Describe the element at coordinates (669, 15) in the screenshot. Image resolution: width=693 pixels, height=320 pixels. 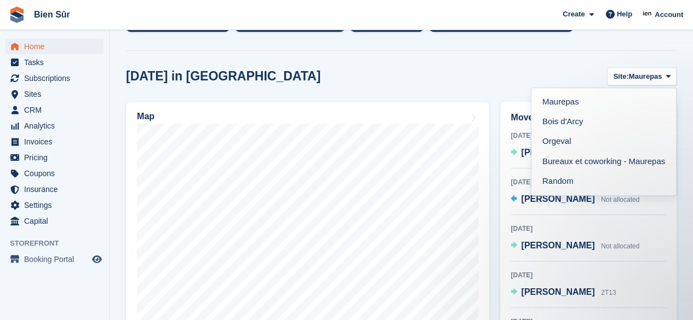
I see `span: Account` at that location.